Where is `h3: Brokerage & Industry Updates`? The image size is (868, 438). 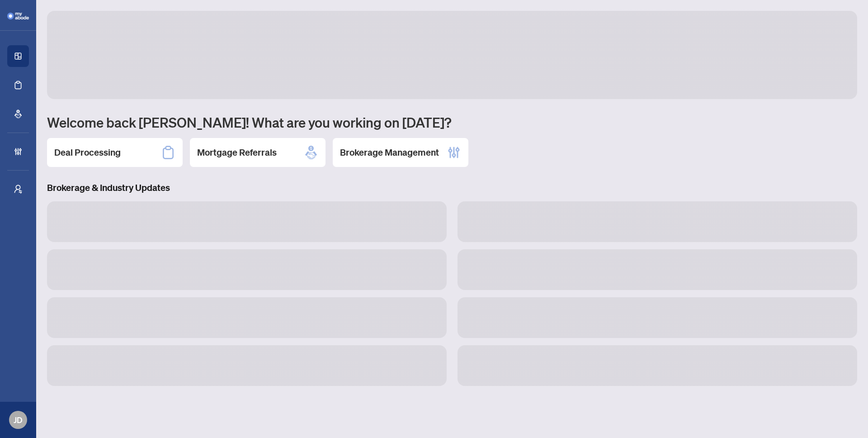 h3: Brokerage & Industry Updates is located at coordinates (452, 188).